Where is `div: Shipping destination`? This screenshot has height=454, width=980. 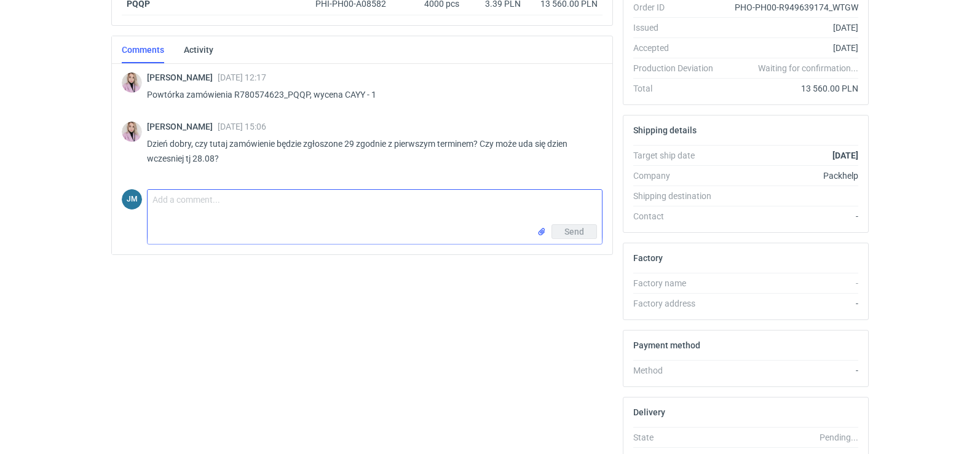 div: Shipping destination is located at coordinates (678, 196).